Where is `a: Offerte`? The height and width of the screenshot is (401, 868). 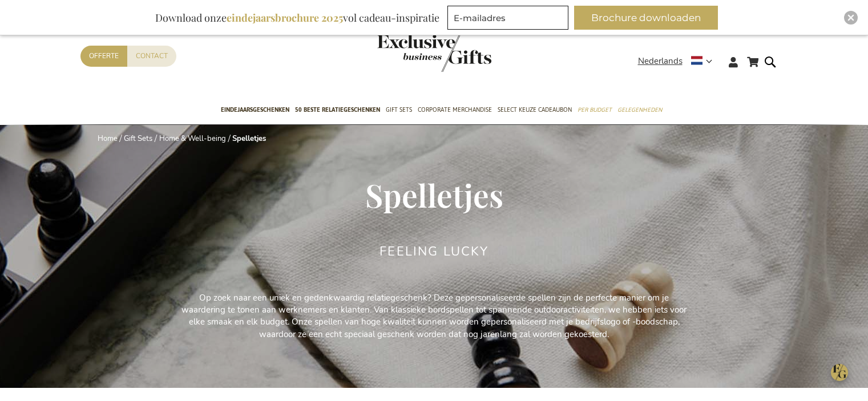
a: Offerte is located at coordinates (104, 56).